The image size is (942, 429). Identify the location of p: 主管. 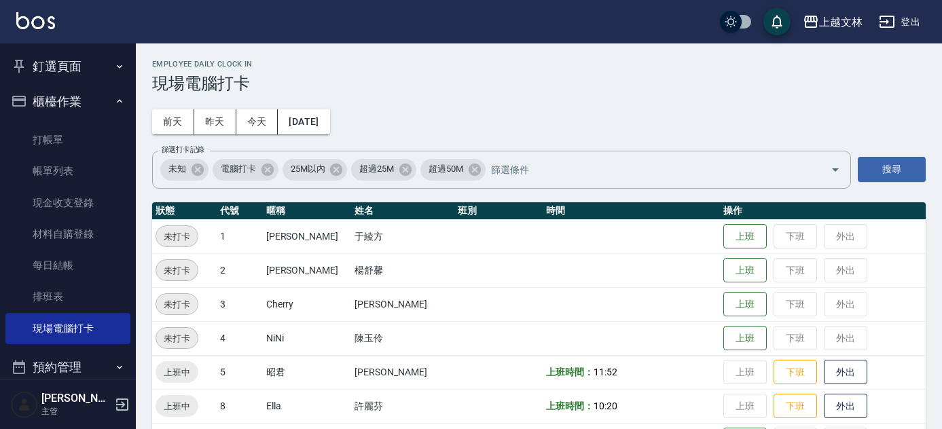
(76, 412).